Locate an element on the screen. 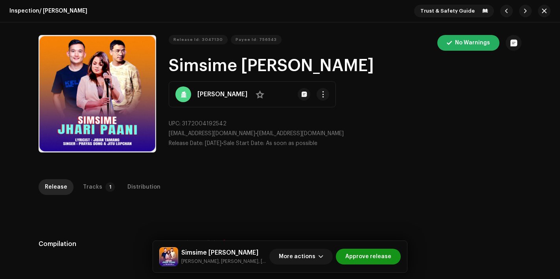  h5: Compilation is located at coordinates (104, 244).